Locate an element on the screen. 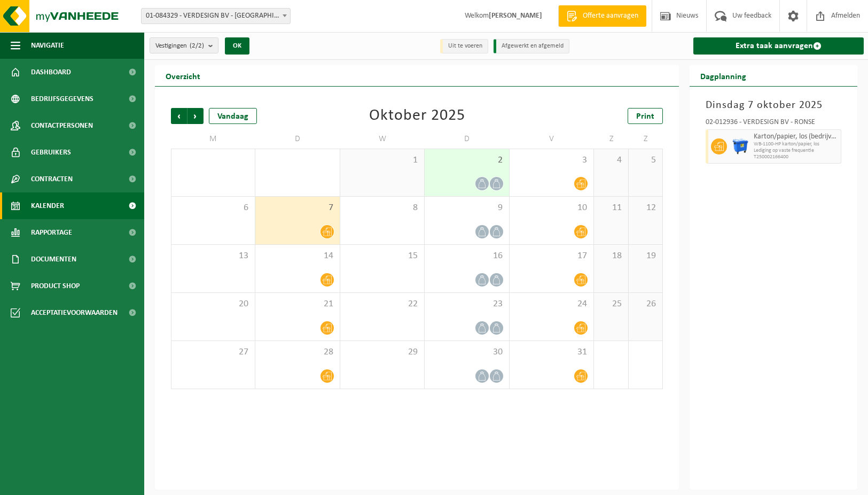 The width and height of the screenshot is (868, 495). span: 01-084329 - VERDESIGN BV - MARIAKERKE is located at coordinates (216, 16).